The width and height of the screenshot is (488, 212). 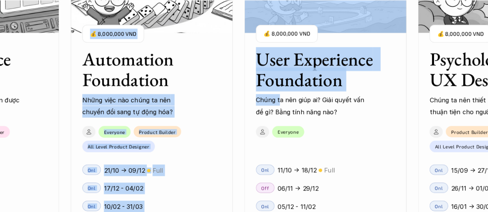 I want to click on p: 10/02 - 31/03, so click(x=123, y=207).